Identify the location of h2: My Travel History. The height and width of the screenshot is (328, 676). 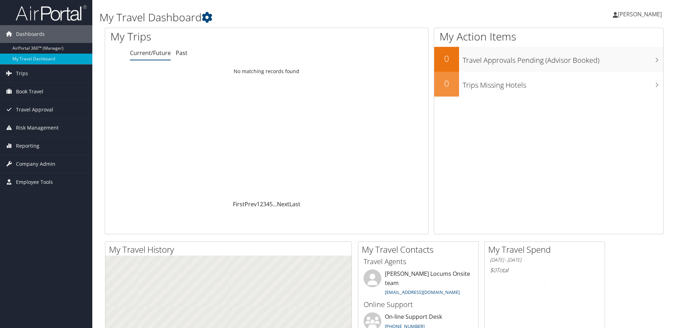
(230, 250).